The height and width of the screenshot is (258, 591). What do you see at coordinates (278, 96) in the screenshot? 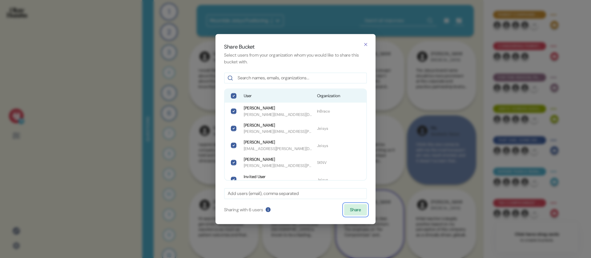
I see `span: User` at bounding box center [278, 96].